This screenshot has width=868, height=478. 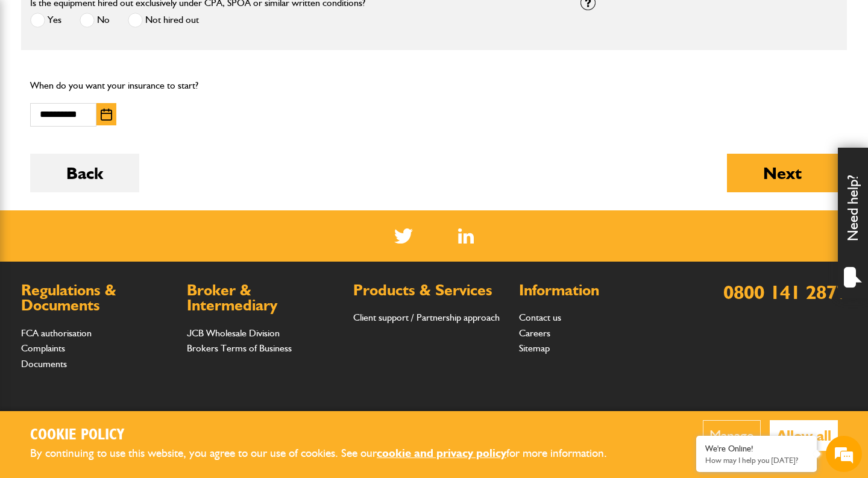 What do you see at coordinates (329, 435) in the screenshot?
I see `h2: Cookie Policy` at bounding box center [329, 435].